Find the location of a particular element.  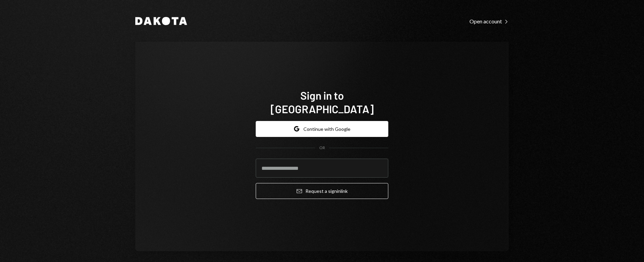

div: Open account is located at coordinates (489, 21).